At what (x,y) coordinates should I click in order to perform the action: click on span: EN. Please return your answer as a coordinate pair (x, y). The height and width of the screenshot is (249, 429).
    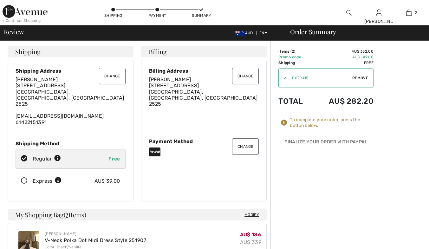
    Looking at the image, I should click on (263, 33).